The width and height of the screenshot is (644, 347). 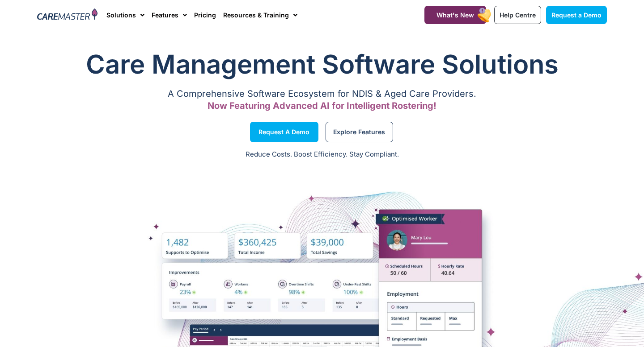 I want to click on h1: Care Management Software Solutions, so click(x=322, y=64).